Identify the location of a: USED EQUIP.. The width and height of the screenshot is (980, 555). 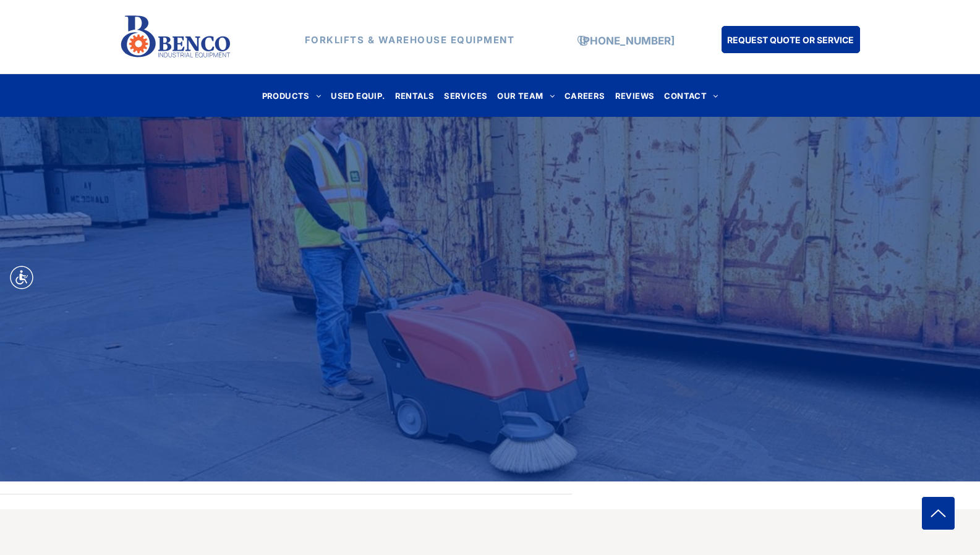
(357, 95).